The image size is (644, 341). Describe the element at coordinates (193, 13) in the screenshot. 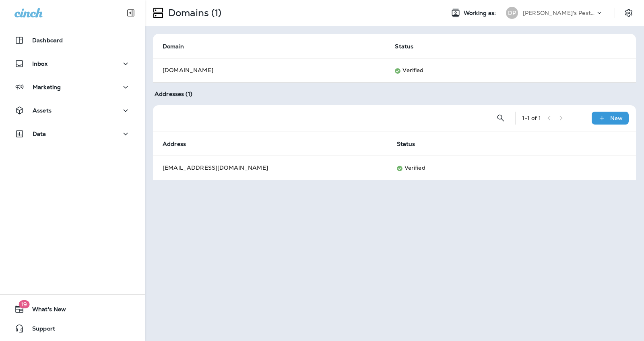

I see `p: Domains (1)` at that location.